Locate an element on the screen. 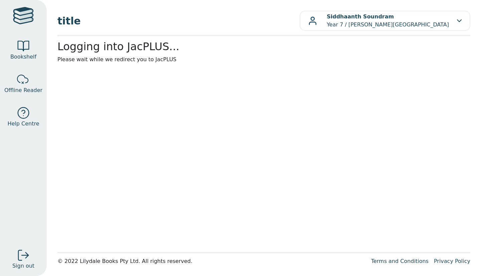 The height and width of the screenshot is (276, 481). a: Privacy Policy is located at coordinates (452, 261).